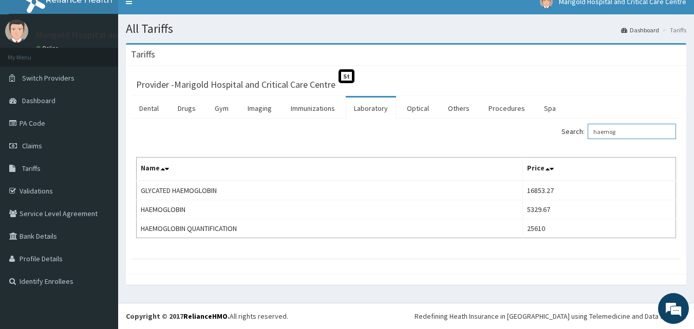 The width and height of the screenshot is (694, 329). Describe the element at coordinates (48, 78) in the screenshot. I see `span: Switch Providers` at that location.